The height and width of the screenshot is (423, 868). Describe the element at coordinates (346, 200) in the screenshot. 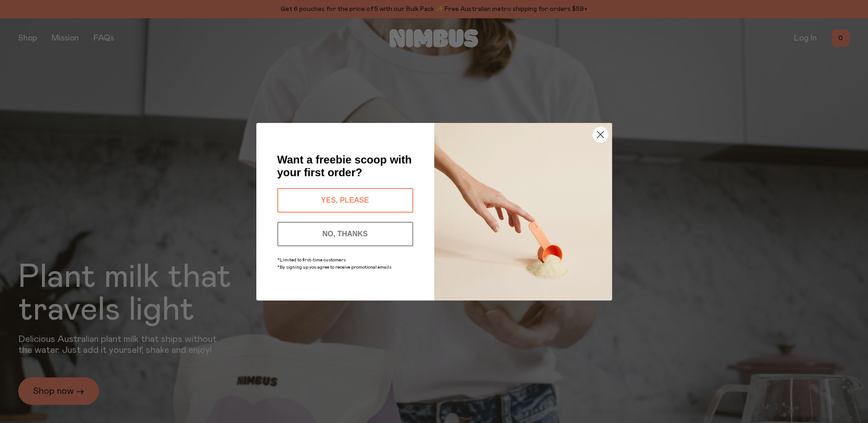

I see `button: YES, PLEASE` at that location.